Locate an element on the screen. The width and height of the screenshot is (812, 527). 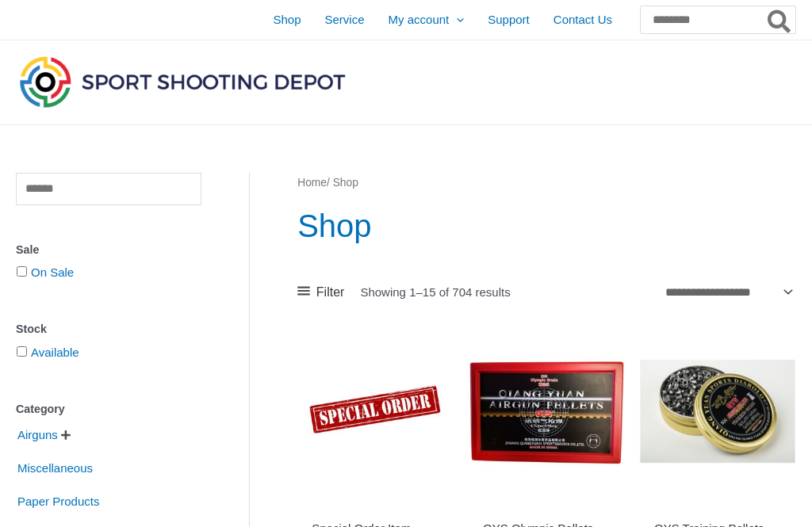
img: Sport Shooting Depot is located at coordinates (183, 82).